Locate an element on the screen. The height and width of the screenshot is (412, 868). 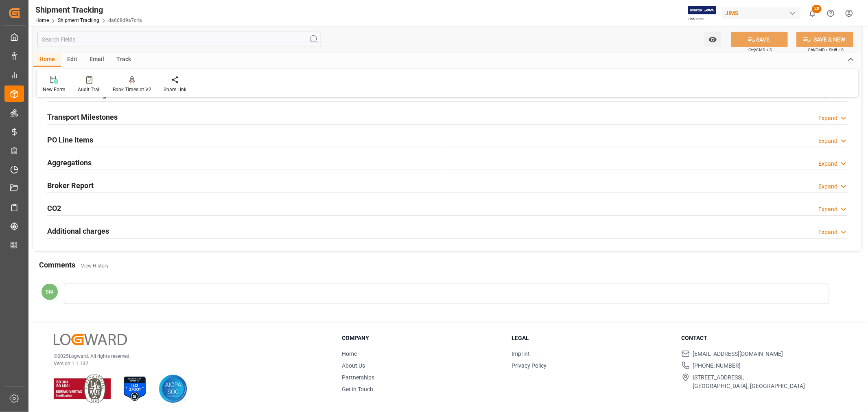
img: Exertis%20JAM%20-%20Email%20Logo.jpg_1722504956.jpg is located at coordinates (702, 13).